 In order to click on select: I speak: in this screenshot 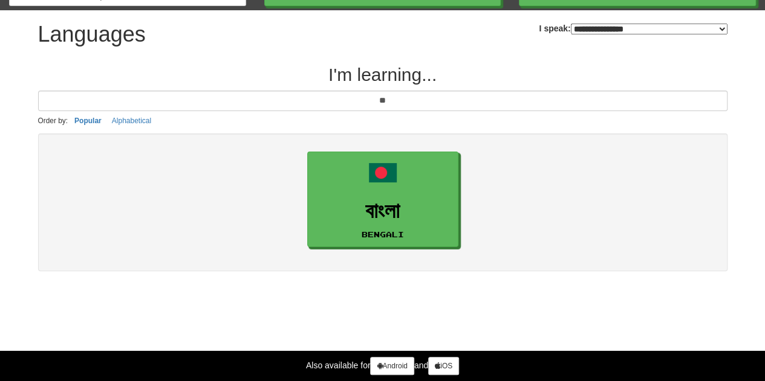, I will do `click(649, 29)`.